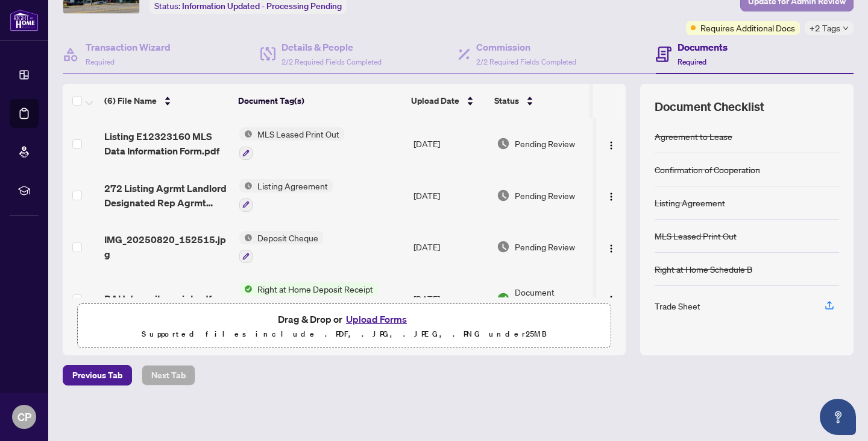 This screenshot has height=441, width=868. I want to click on span: Requires Additional Docs, so click(747, 28).